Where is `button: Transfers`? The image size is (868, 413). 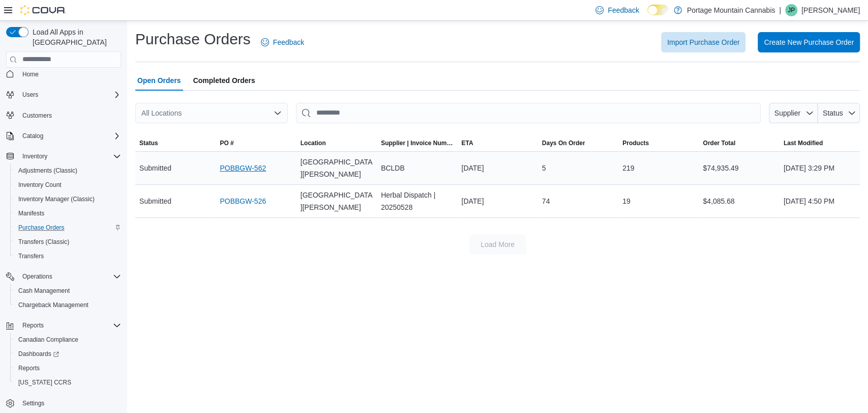 button: Transfers is located at coordinates (68, 256).